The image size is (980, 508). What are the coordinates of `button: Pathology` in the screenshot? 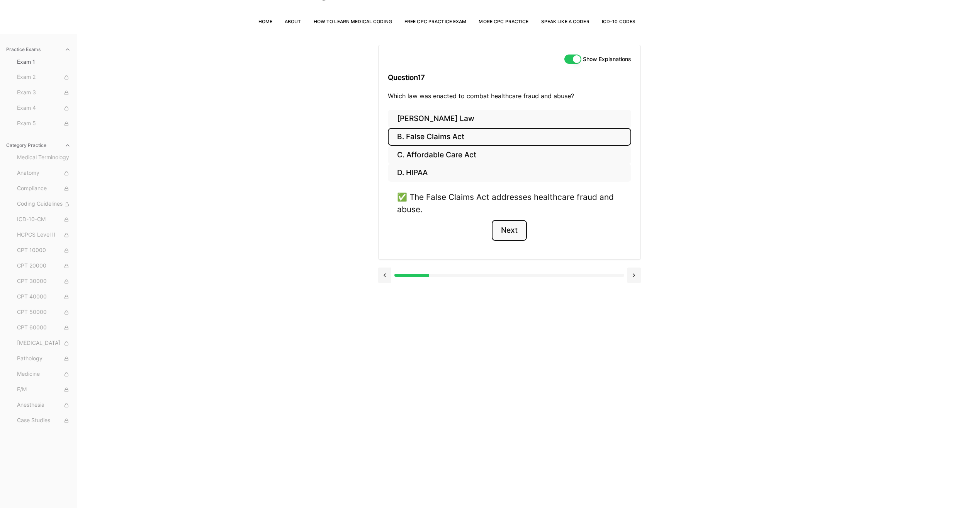 It's located at (44, 358).